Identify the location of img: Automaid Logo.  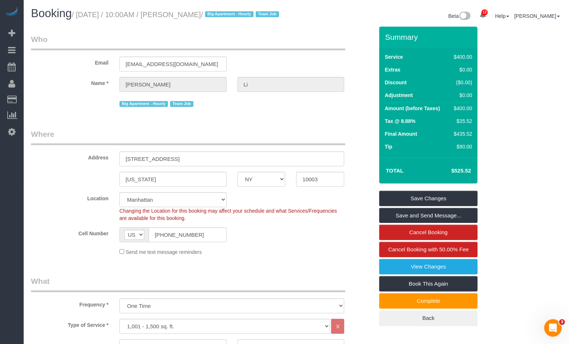
(12, 12).